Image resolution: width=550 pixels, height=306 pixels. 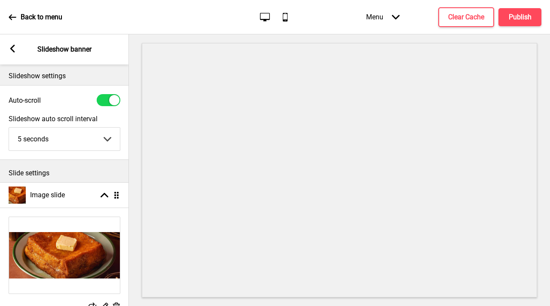 I want to click on div: Menu, so click(x=383, y=17).